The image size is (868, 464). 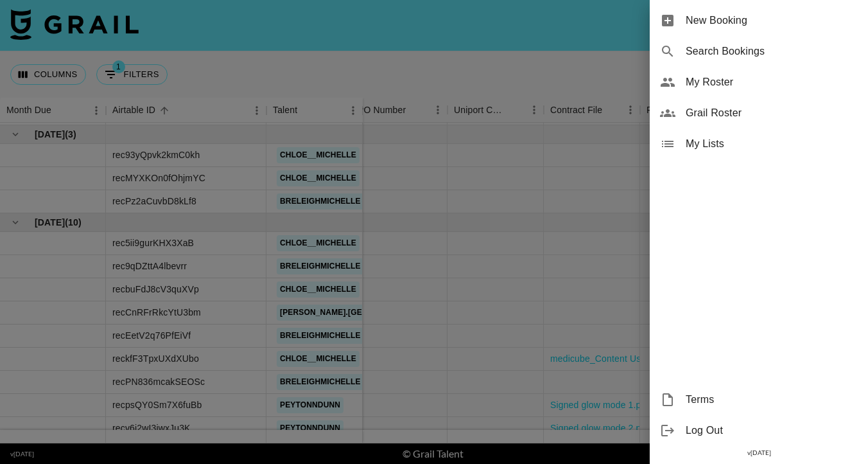 What do you see at coordinates (772, 144) in the screenshot?
I see `span: My Lists` at bounding box center [772, 144].